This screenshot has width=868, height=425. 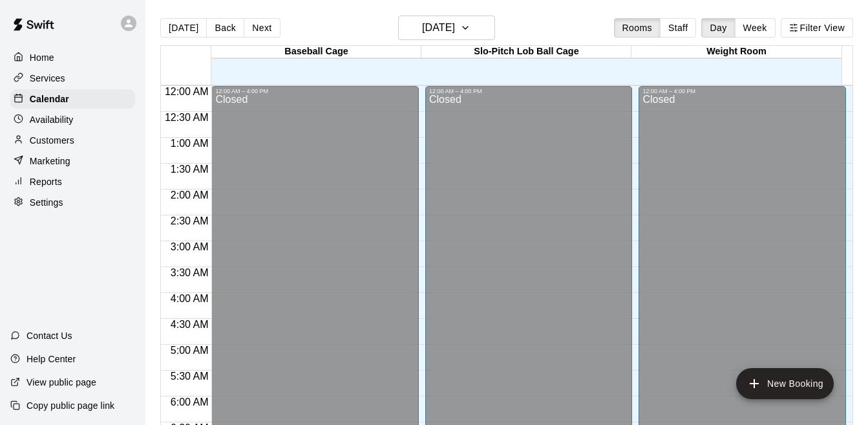 I want to click on p: View public page, so click(x=61, y=383).